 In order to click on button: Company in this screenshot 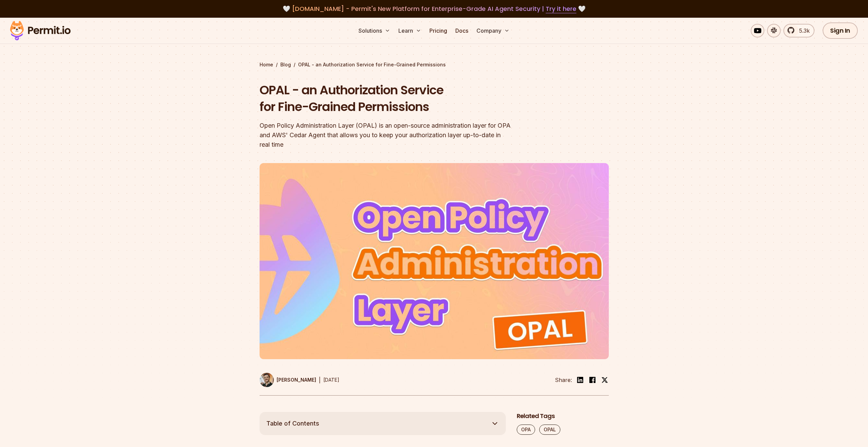, I will do `click(493, 30)`.